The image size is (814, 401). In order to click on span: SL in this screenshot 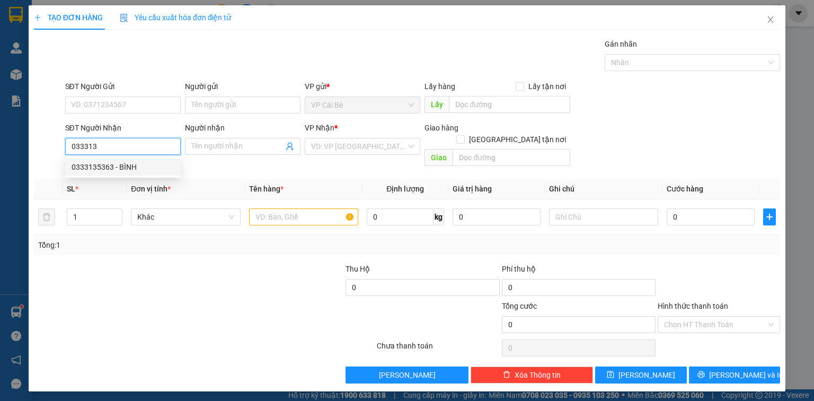, I will do `click(71, 189)`.